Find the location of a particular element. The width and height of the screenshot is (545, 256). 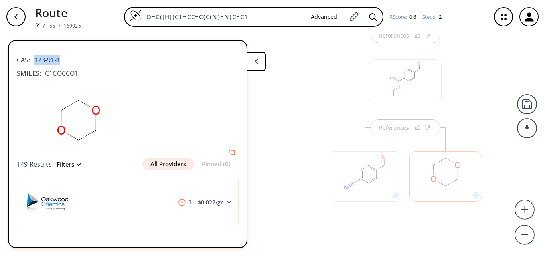

span: 2 is located at coordinates (440, 17).